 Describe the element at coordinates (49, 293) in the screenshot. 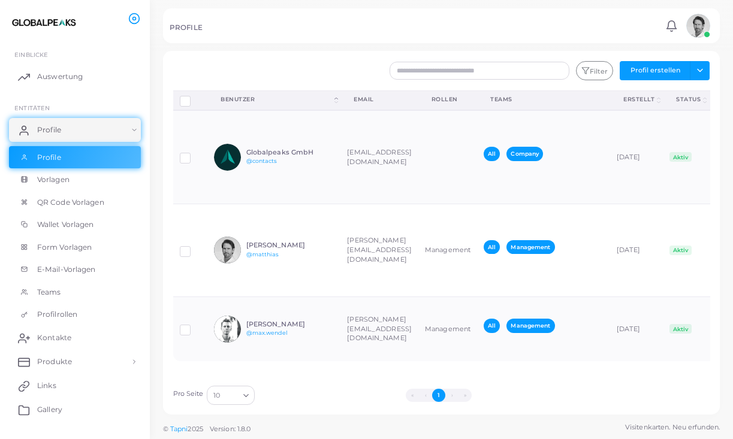

I see `span: Teams` at that location.